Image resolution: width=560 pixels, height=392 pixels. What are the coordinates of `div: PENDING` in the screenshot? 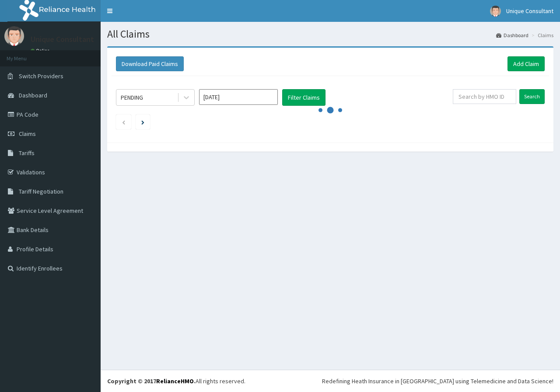 It's located at (132, 98).